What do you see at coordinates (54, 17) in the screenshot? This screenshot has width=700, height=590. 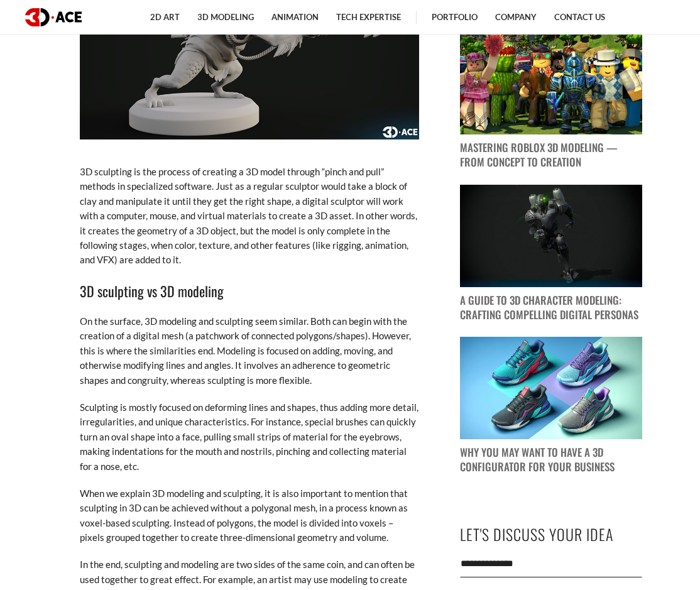 I see `img: logo dark` at bounding box center [54, 17].